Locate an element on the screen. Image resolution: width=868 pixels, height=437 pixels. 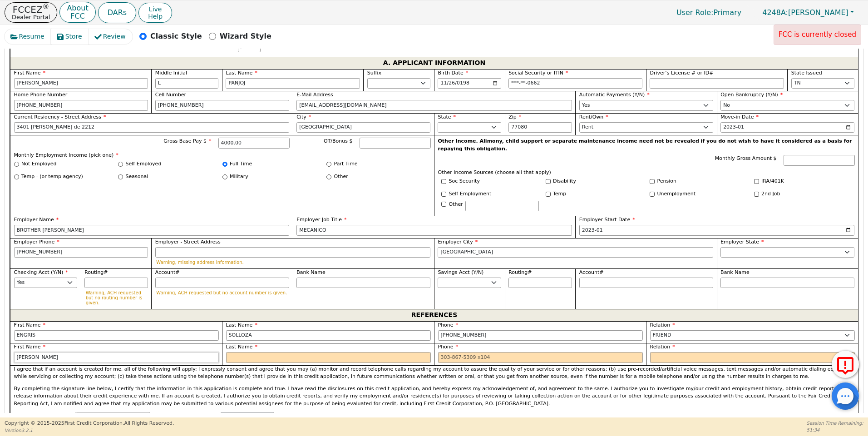
label: Self Employed is located at coordinates (144, 164).